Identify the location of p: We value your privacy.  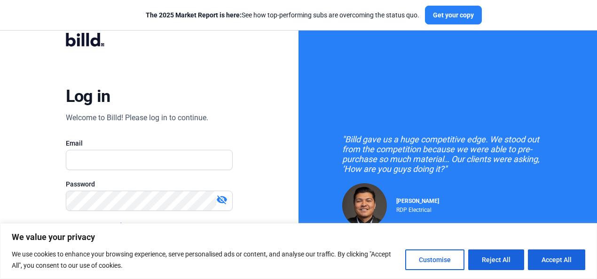
(298, 237).